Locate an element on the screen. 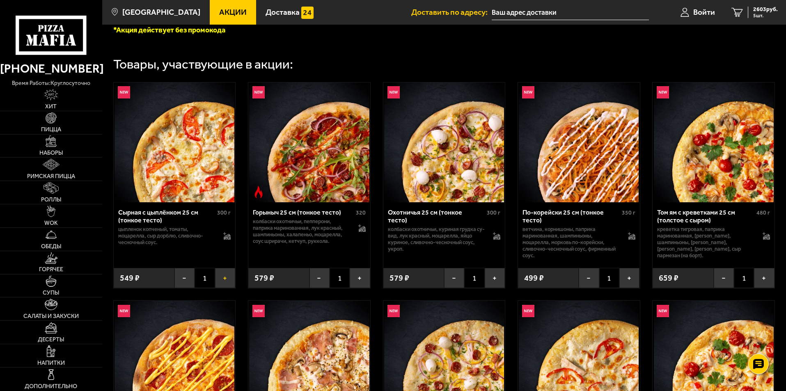 The height and width of the screenshot is (391, 786). a: НовинкаСырная с цыплёнком 25 см (тонкое тесто) is located at coordinates (174, 142).